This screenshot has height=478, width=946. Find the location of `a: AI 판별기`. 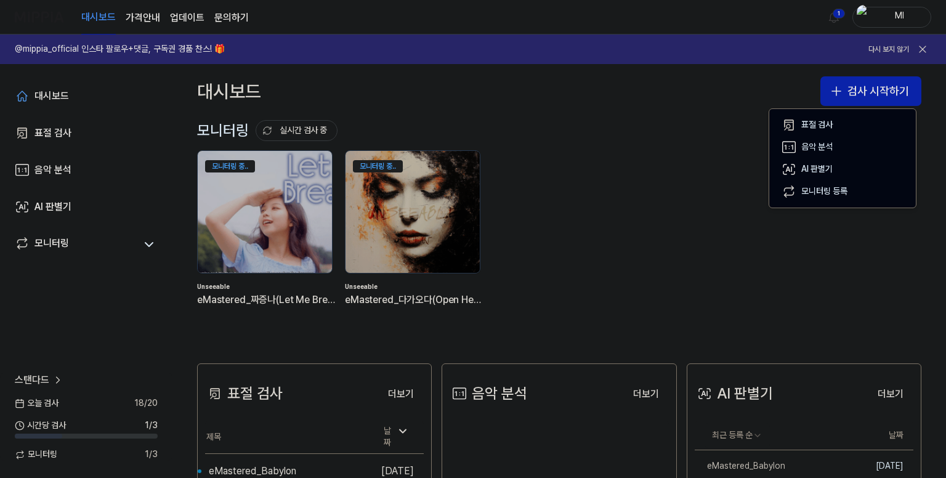

a: AI 판별기 is located at coordinates (86, 207).